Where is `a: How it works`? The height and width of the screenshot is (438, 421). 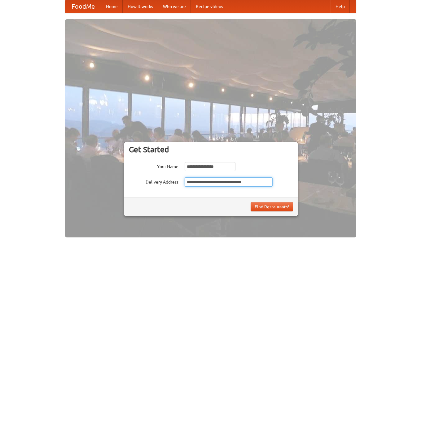 a: How it works is located at coordinates (140, 6).